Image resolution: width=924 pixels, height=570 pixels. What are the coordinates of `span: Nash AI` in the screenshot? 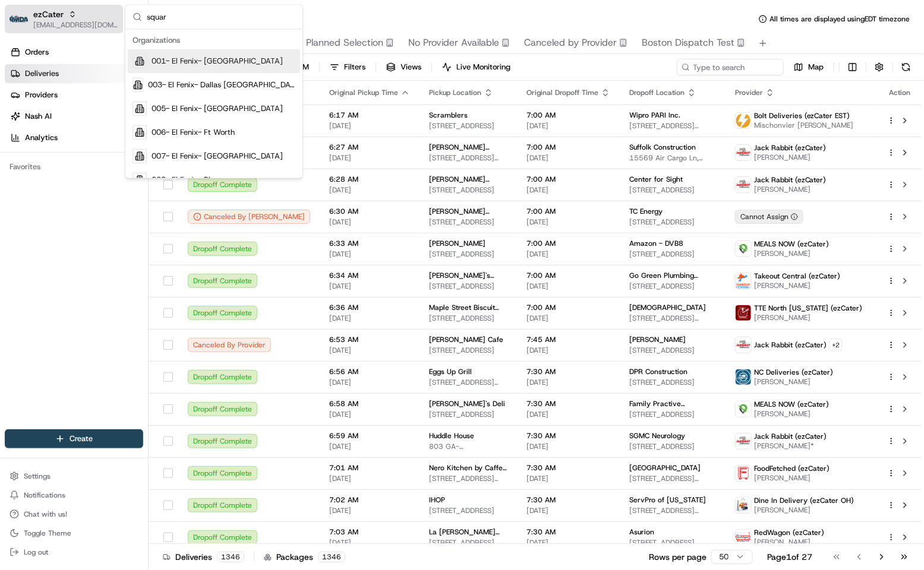 It's located at (38, 116).